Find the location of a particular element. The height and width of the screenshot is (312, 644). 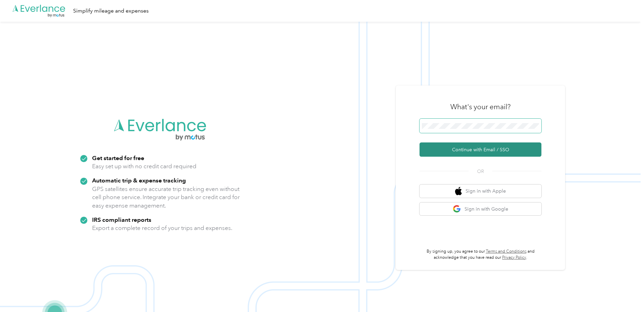

h3: What's your email? is located at coordinates (481, 107).